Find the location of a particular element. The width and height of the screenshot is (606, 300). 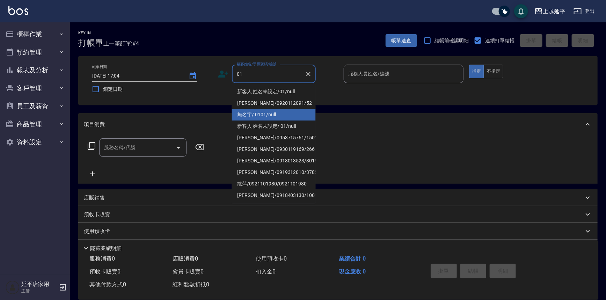

li: 新客人 姓名未設定/01/null is located at coordinates (274, 91).